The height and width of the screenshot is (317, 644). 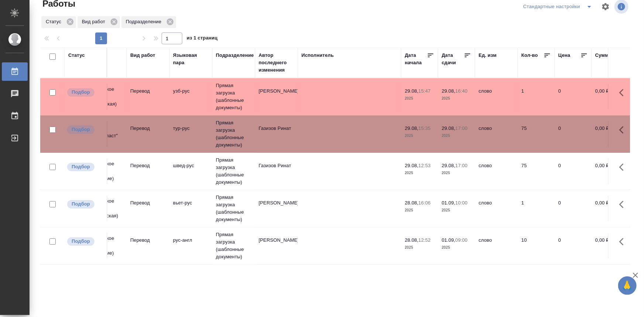 I want to click on div: Дата начала, so click(x=416, y=59).